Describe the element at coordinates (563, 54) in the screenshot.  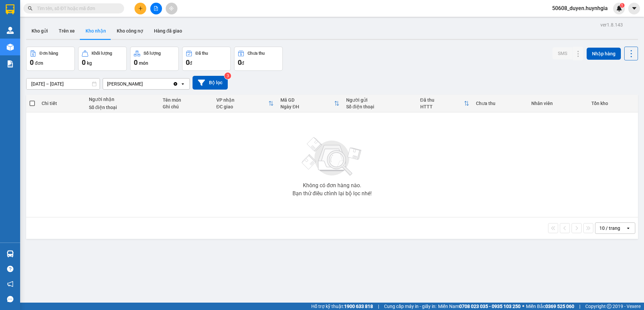
I see `button: SMS` at that location.